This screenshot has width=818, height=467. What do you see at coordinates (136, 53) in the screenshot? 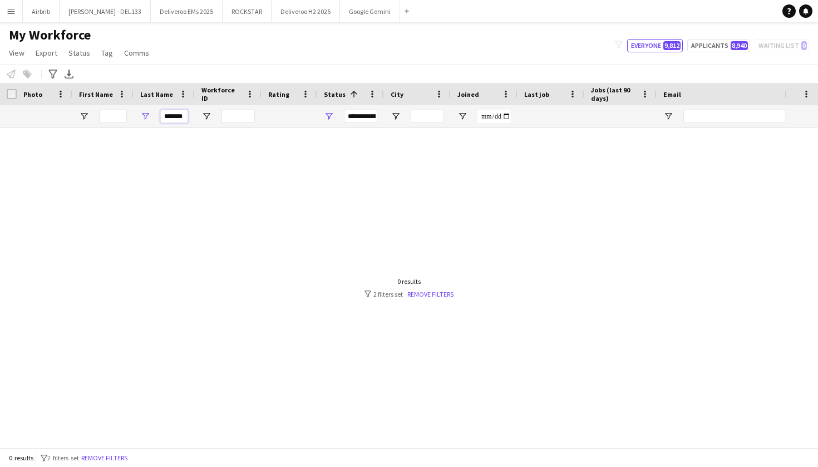
I see `span: Comms` at bounding box center [136, 53].